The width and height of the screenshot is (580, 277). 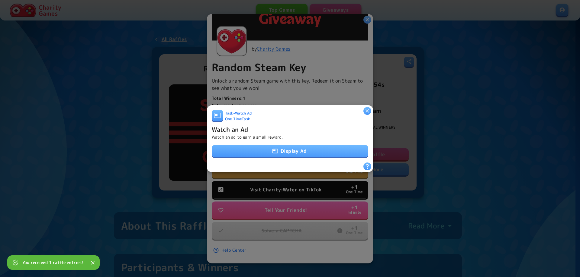 I want to click on span: One Time Task, so click(x=237, y=119).